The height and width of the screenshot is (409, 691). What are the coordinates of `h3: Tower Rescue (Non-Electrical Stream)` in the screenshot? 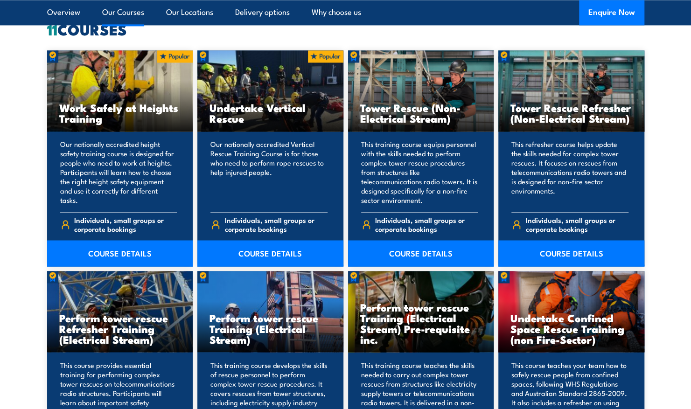 It's located at (421, 113).